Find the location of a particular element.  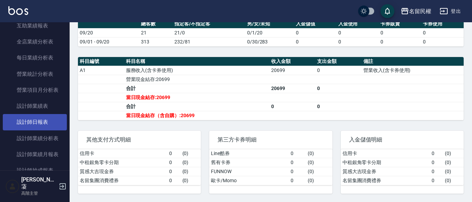

th: 卡券販賣 is located at coordinates (400, 24).